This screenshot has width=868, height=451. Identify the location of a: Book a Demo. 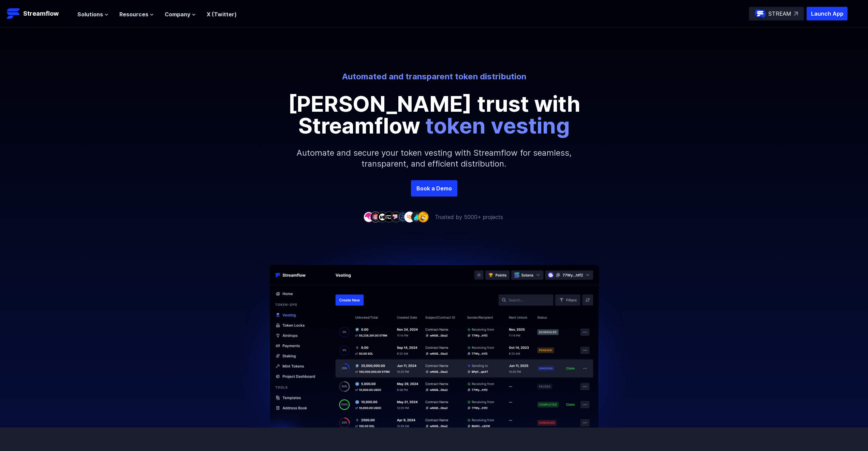
(434, 188).